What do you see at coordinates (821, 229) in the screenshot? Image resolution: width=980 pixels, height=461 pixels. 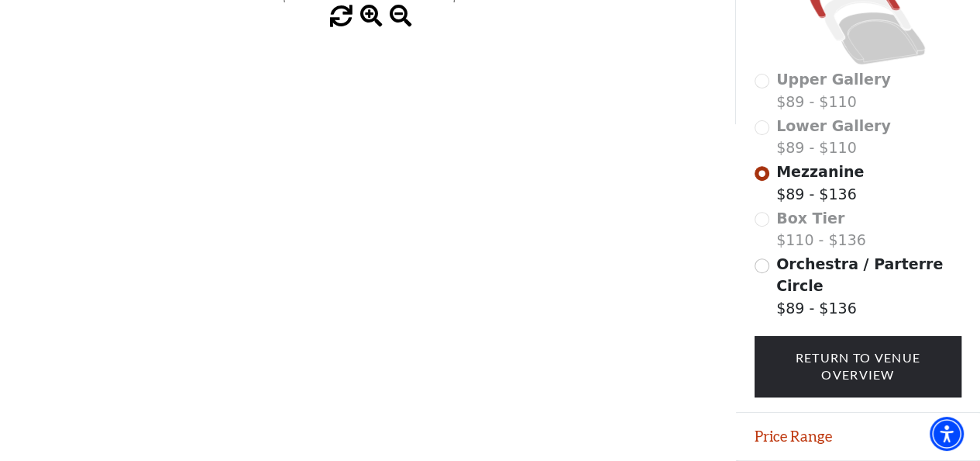 I see `label: $110 - $136` at bounding box center [821, 229].